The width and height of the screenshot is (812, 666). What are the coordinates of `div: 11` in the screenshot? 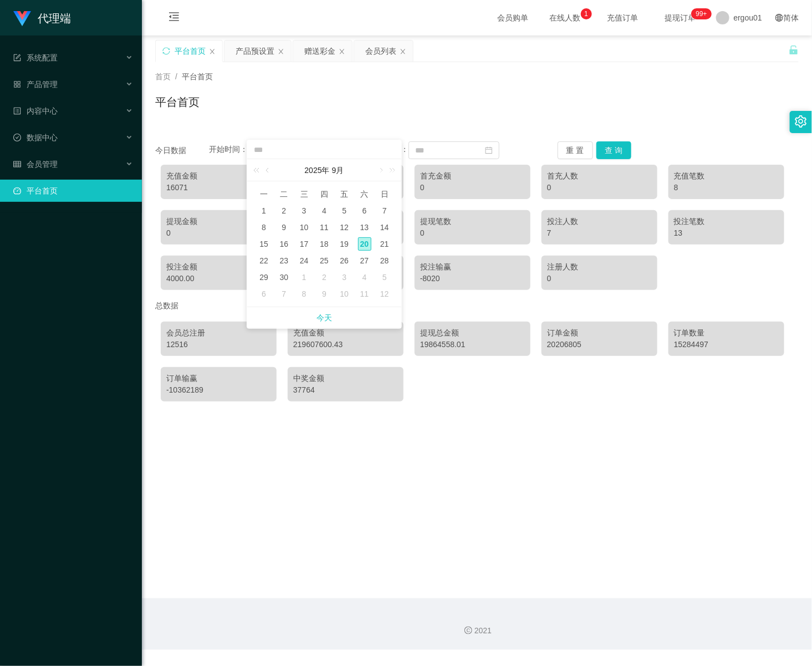 It's located at (365, 294).